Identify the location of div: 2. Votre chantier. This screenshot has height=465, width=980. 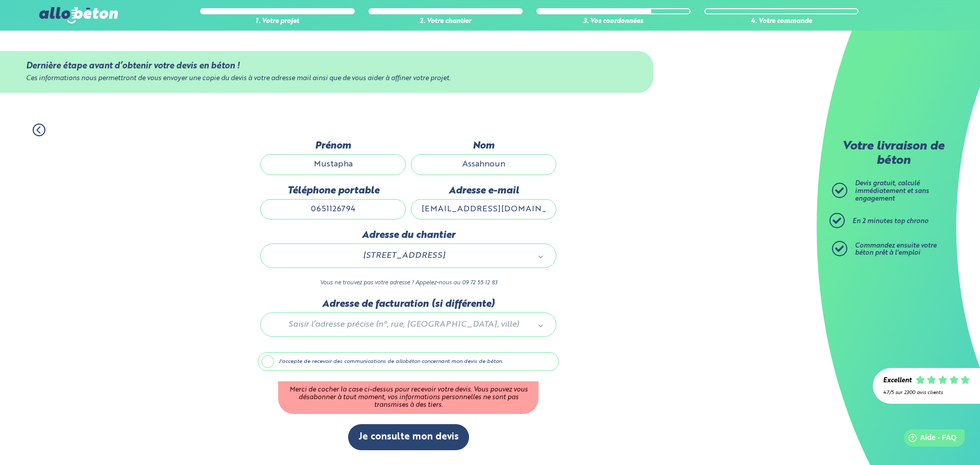
(446, 22).